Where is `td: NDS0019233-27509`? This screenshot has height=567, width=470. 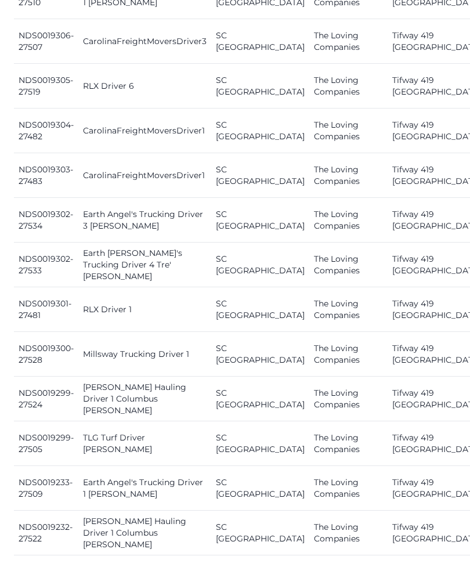
td: NDS0019233-27509 is located at coordinates (46, 489).